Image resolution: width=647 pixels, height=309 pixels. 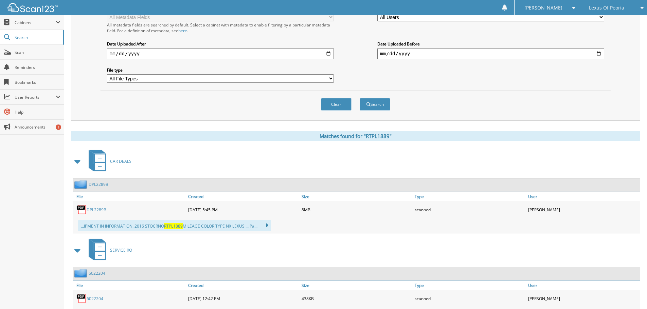 I want to click on span: Search, so click(x=37, y=37).